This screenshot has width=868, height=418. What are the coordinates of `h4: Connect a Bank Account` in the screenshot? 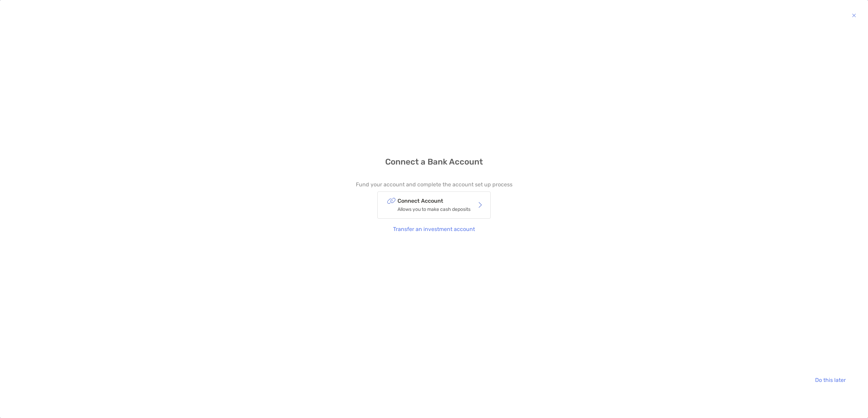 It's located at (434, 162).